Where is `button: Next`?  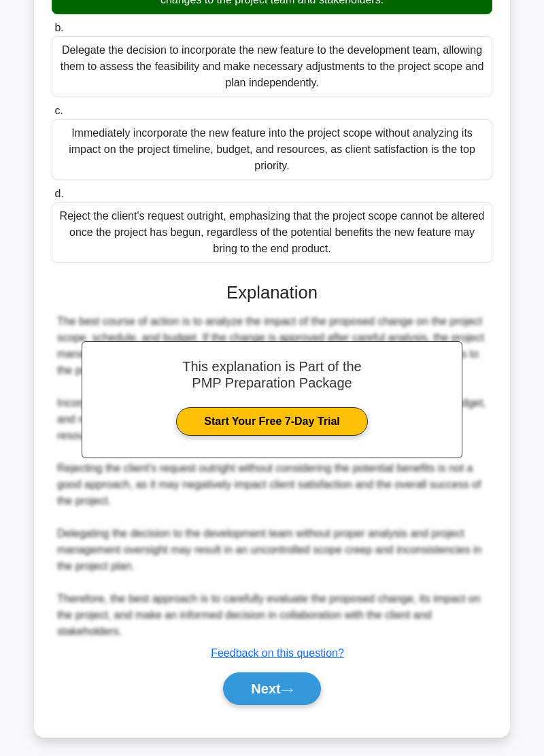 button: Next is located at coordinates (271, 688).